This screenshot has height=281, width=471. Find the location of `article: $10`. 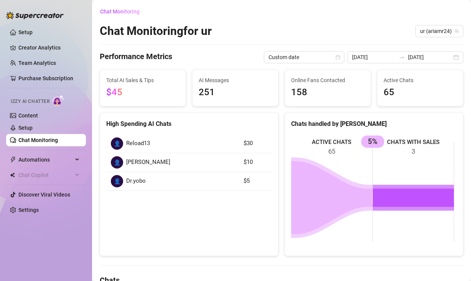

article: $10 is located at coordinates (255, 162).